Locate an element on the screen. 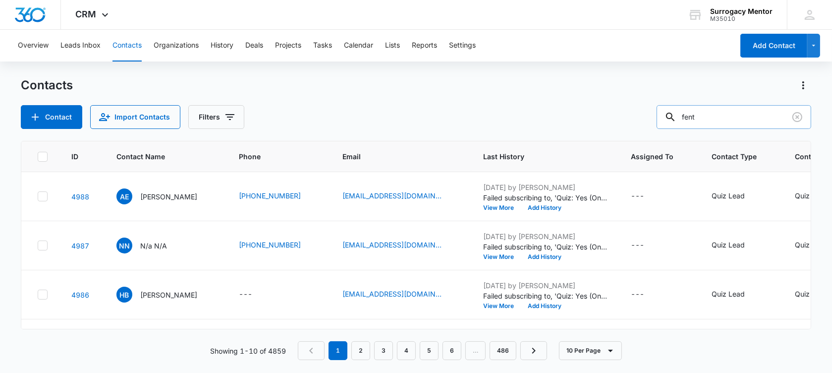 This screenshot has width=832, height=373. div: Phone - +1 (435) 823-2239 - Select to Edit Field is located at coordinates (279, 245).